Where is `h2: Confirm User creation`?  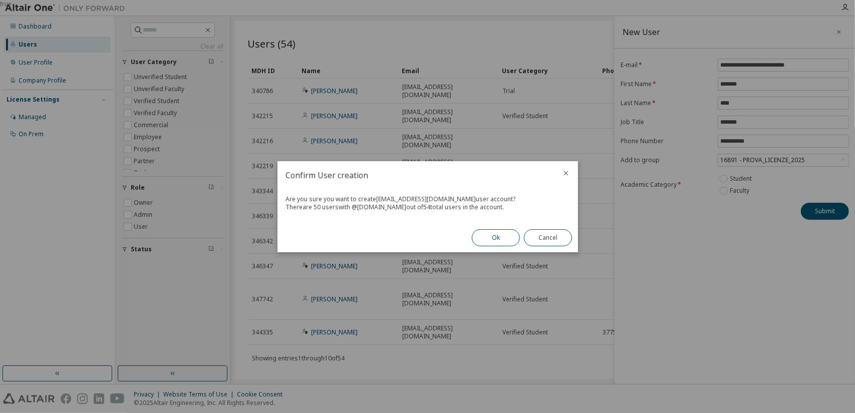 h2: Confirm User creation is located at coordinates (416, 175).